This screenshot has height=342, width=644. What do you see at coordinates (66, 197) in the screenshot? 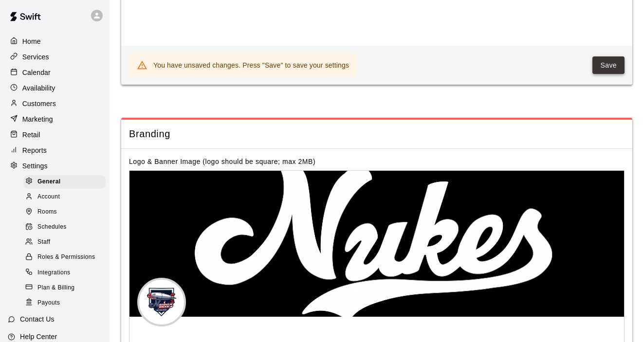
I see `a: Account` at bounding box center [66, 197].